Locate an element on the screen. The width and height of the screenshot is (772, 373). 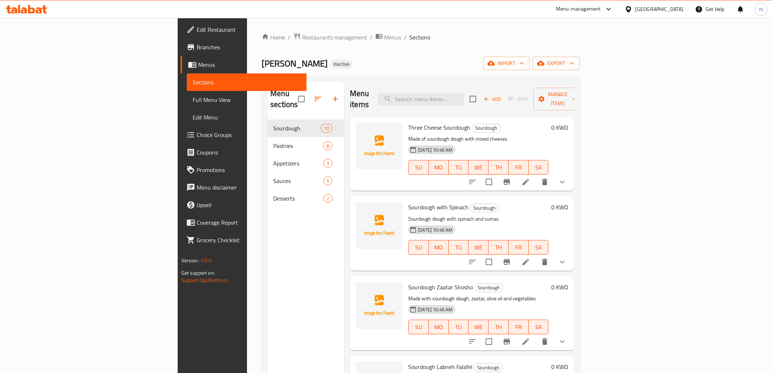
span: m is located at coordinates (761, 9).